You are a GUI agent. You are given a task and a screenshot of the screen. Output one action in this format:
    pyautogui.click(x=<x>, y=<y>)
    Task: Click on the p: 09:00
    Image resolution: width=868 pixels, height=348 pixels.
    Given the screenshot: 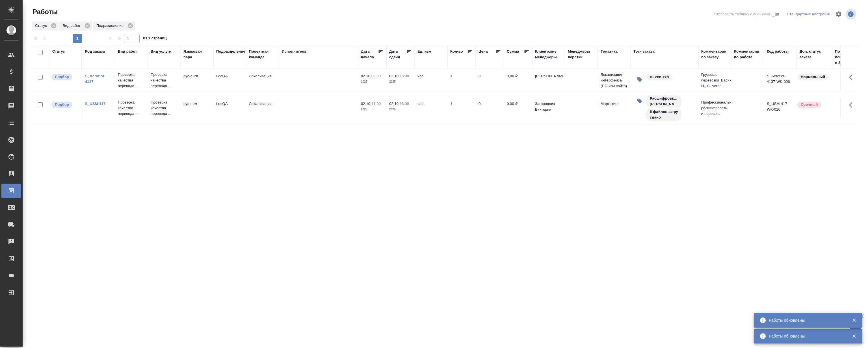 What is the action you would take?
    pyautogui.click(x=376, y=76)
    